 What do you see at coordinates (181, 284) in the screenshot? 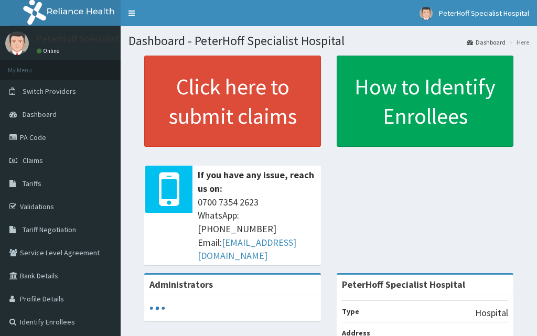
I see `b: Administrators` at bounding box center [181, 284].